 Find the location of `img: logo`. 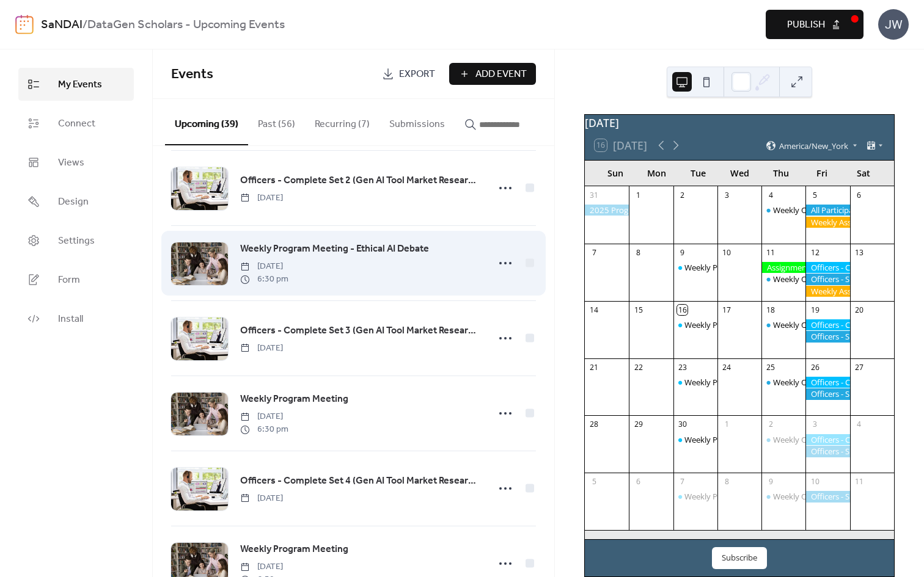

img: logo is located at coordinates (25, 25).